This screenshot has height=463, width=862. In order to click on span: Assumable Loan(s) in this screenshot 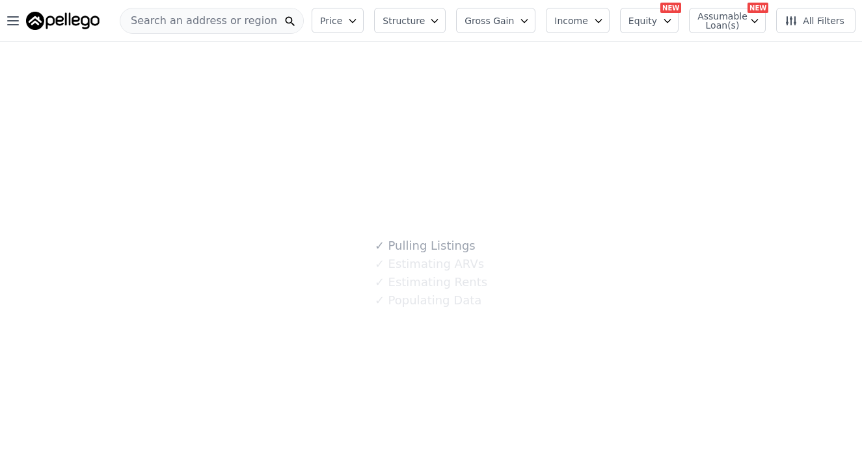, I will do `click(718, 21)`.